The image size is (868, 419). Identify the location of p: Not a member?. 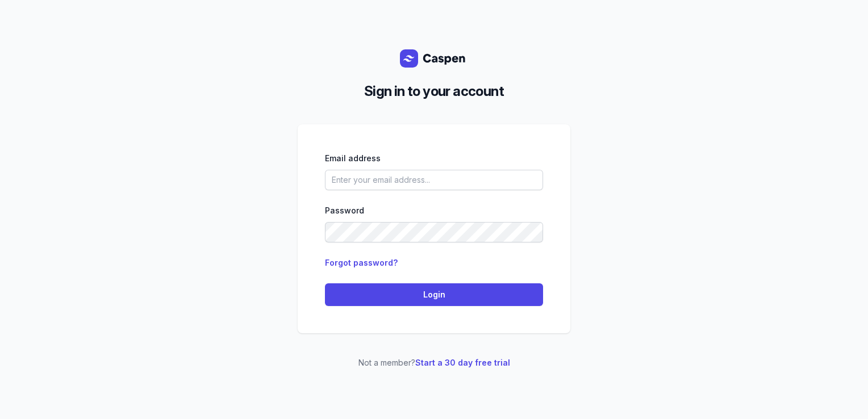
(434, 363).